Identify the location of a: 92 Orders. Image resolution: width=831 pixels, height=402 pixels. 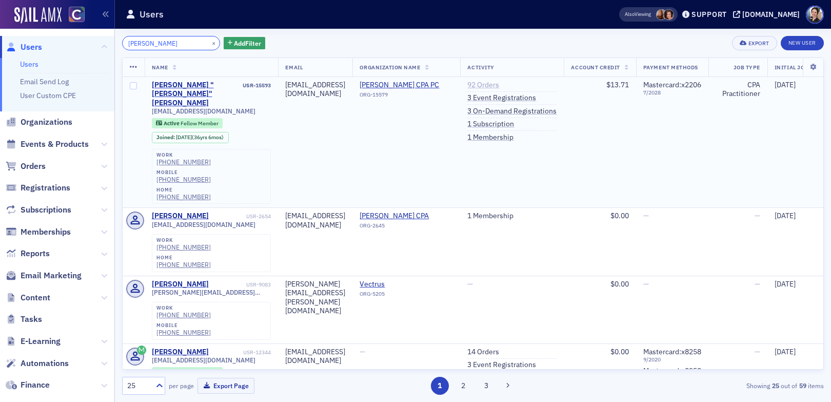
(483, 85).